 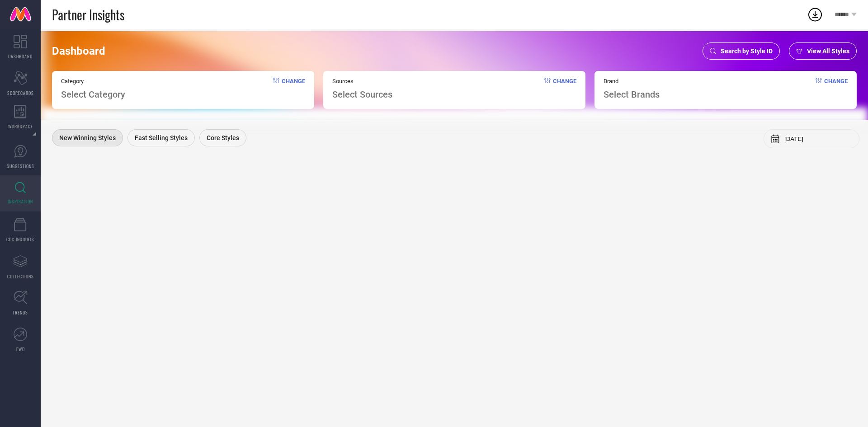 What do you see at coordinates (88, 14) in the screenshot?
I see `span: Partner Insights` at bounding box center [88, 14].